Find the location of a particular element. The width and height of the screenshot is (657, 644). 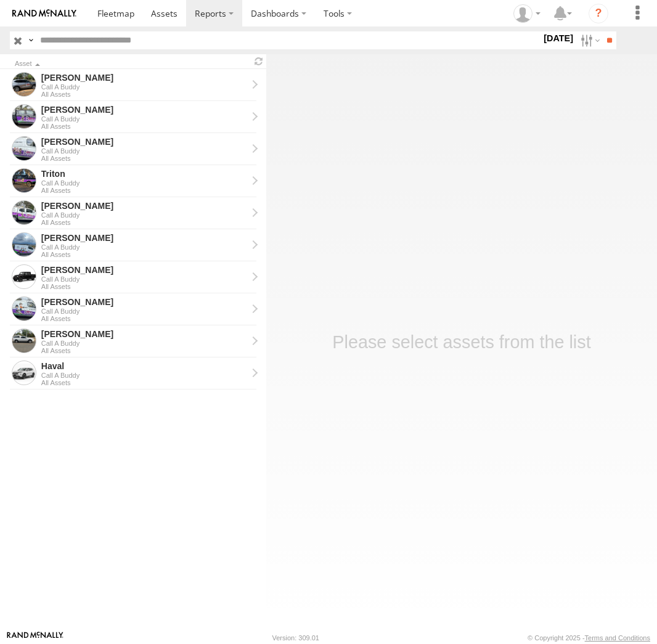

div: Stan - View Asset History is located at coordinates (145, 270).